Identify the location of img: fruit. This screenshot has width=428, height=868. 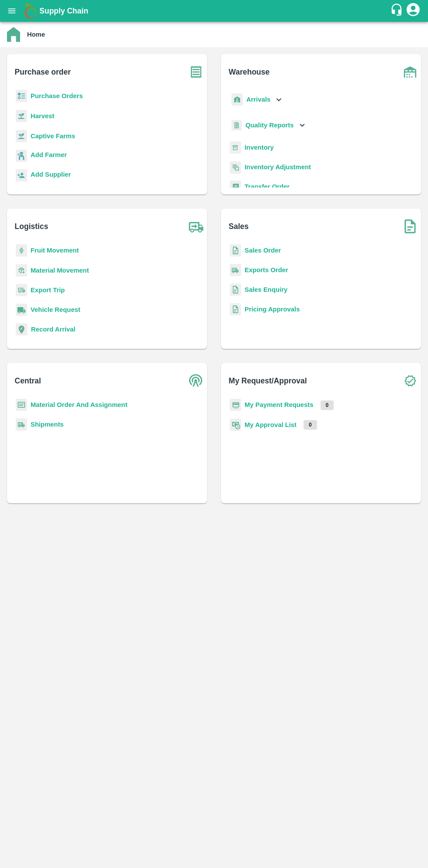
(21, 250).